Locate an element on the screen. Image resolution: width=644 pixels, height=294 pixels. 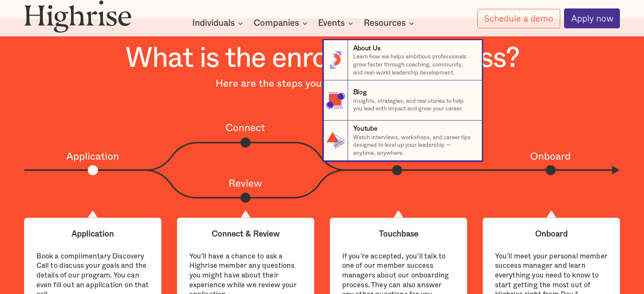
div: Application is located at coordinates (93, 234).